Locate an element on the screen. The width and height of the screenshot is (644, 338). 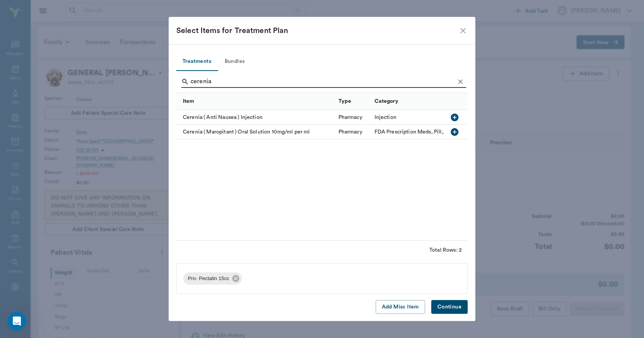
div: Search is located at coordinates (323, 83).